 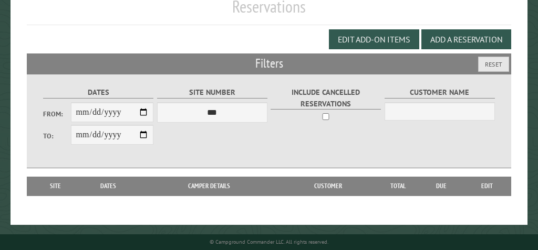 What do you see at coordinates (326, 98) in the screenshot?
I see `label: Include Cancelled Reservations` at bounding box center [326, 98].